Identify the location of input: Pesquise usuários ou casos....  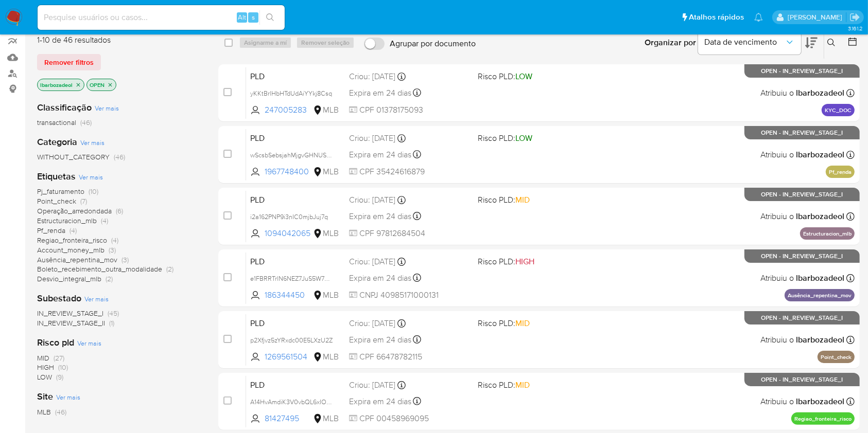
(161, 17).